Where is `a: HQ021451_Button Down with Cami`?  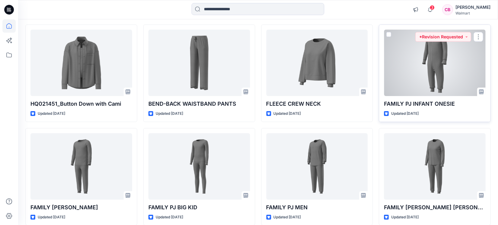
a: HQ021451_Button Down with Cami is located at coordinates (81, 63).